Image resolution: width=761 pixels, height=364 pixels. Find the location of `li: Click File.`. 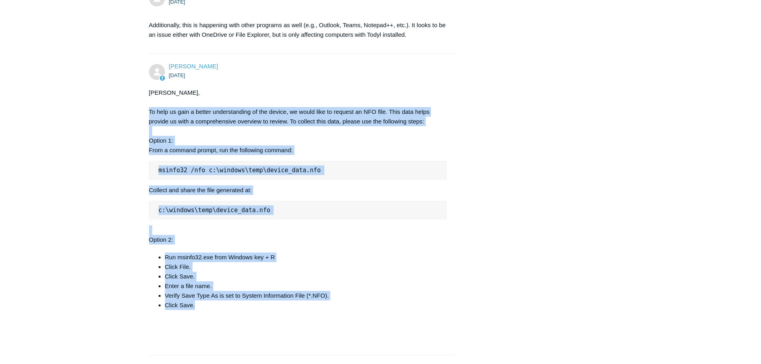

li: Click File. is located at coordinates (306, 267).